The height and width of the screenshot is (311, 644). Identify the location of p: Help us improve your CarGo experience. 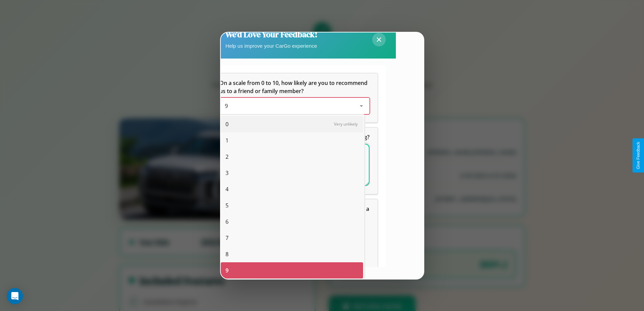
(271, 46).